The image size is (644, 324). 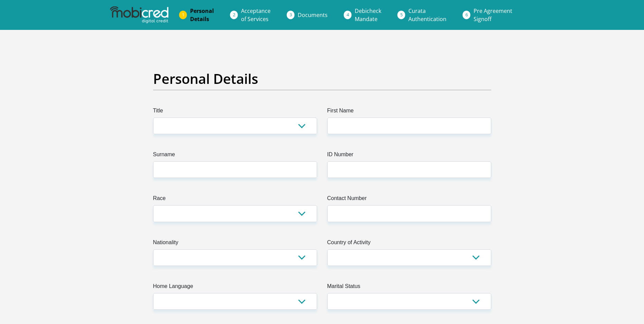 I want to click on label: Contact Number, so click(x=409, y=200).